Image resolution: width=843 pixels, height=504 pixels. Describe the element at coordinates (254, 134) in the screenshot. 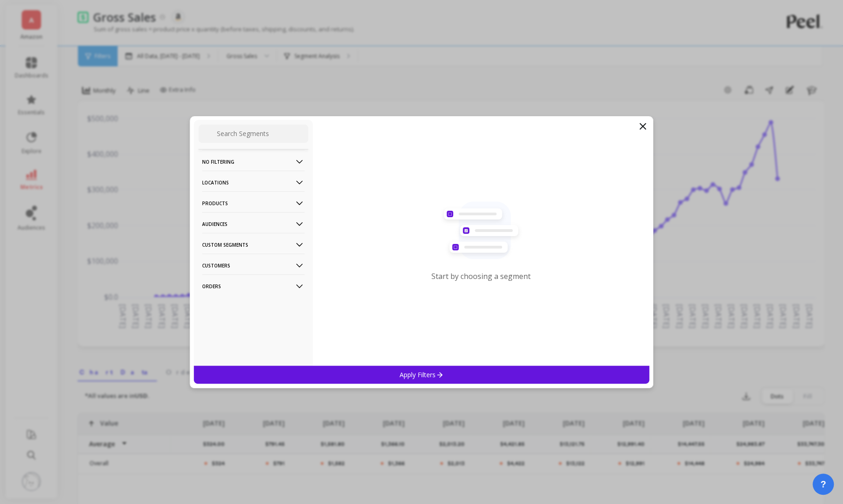

I see `input: Search Segments` at that location.